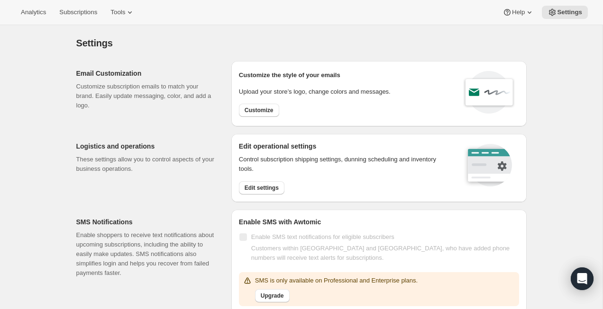 The width and height of the screenshot is (603, 309). I want to click on button: Tools, so click(122, 12).